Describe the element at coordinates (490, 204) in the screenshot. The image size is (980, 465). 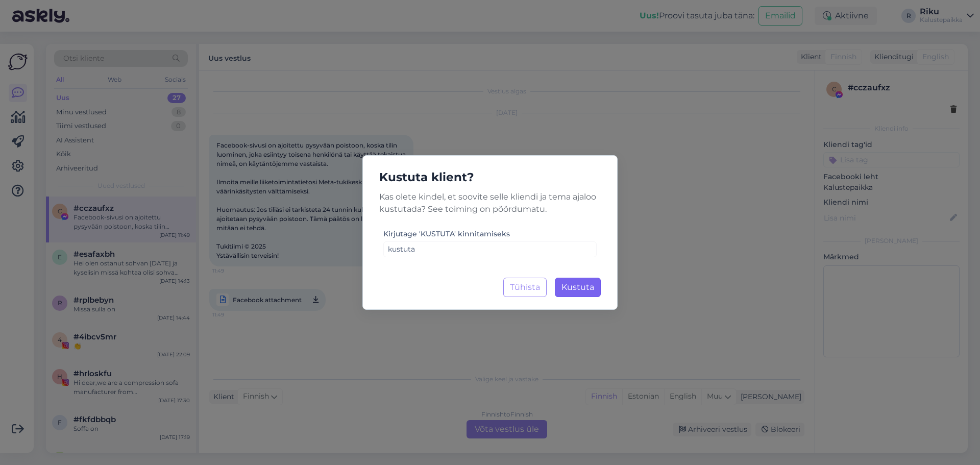
I see `p: Kas olete kindel, et soovite selle kliendi ja tema ajaloo kustutada? See toiming on pöördumatu.` at that location.